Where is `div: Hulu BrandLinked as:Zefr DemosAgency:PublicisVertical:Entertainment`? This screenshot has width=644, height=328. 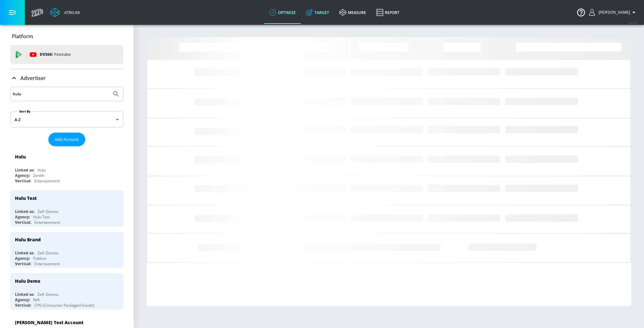 div: Hulu BrandLinked as:Zefr DemosAgency:PublicisVertical:Entertainment is located at coordinates (67, 250).